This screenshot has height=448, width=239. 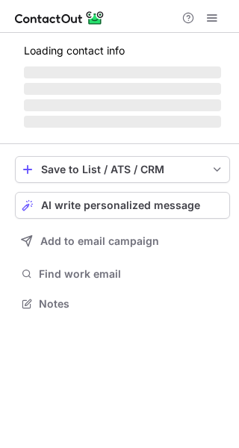 I want to click on div: Save to List / ATS / CRM, so click(x=122, y=169).